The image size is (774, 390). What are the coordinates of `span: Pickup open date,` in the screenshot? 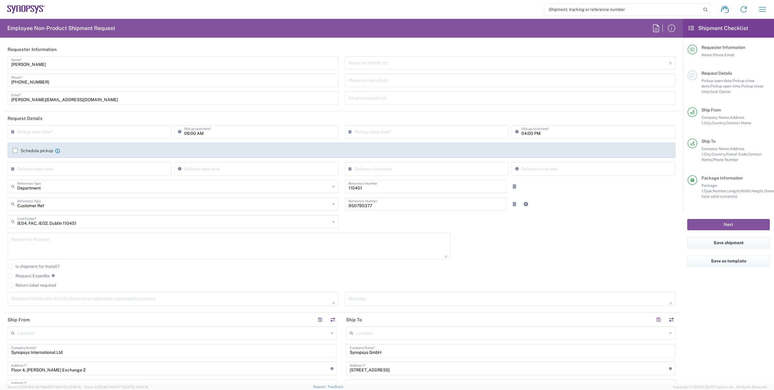 It's located at (717, 80).